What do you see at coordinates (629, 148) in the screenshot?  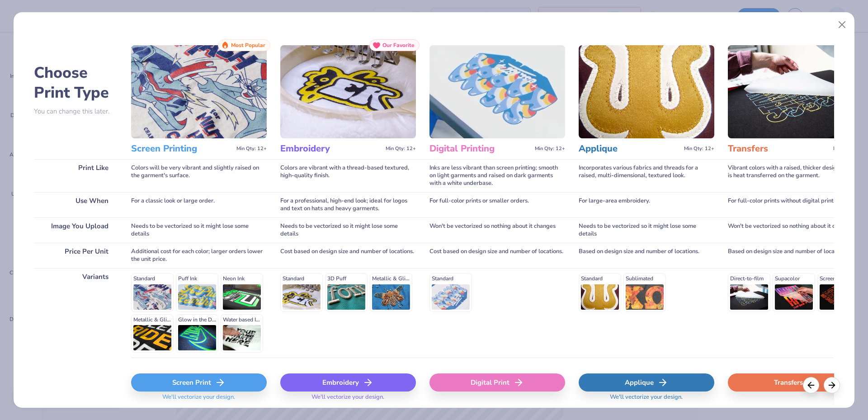 I see `h3: Applique` at bounding box center [629, 148].